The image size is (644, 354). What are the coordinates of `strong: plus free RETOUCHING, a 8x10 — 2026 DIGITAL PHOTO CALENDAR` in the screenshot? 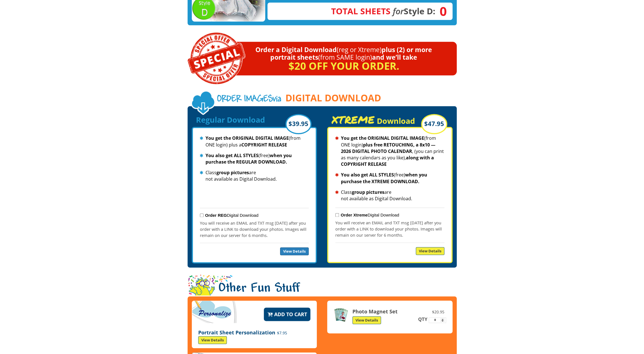 It's located at (388, 148).